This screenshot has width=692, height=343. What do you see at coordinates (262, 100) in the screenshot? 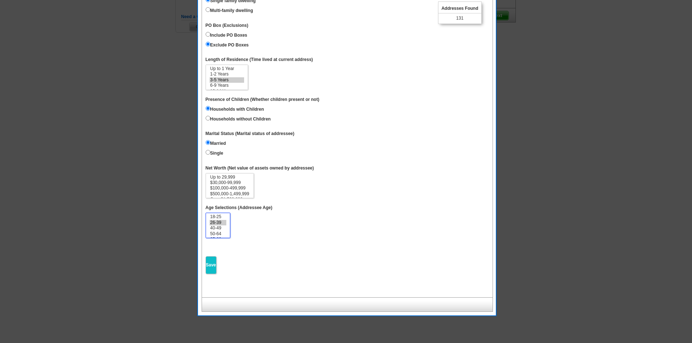
I see `label: Presence of Children (Whether children present or not)` at bounding box center [262, 100].